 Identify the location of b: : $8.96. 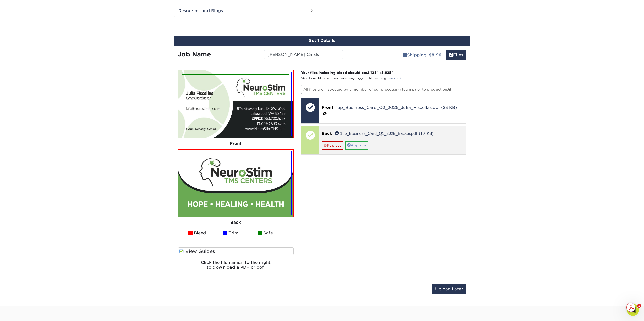
(434, 55).